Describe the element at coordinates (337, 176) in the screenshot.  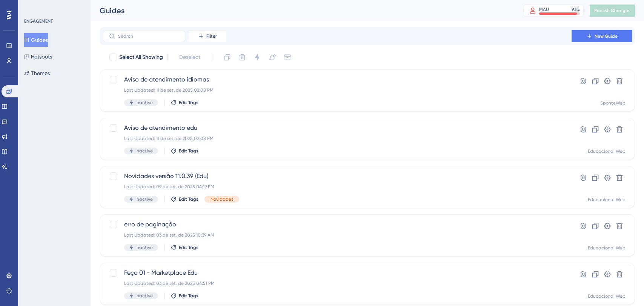
I see `span: Novidades versão 11.0.39 (Edu)` at that location.